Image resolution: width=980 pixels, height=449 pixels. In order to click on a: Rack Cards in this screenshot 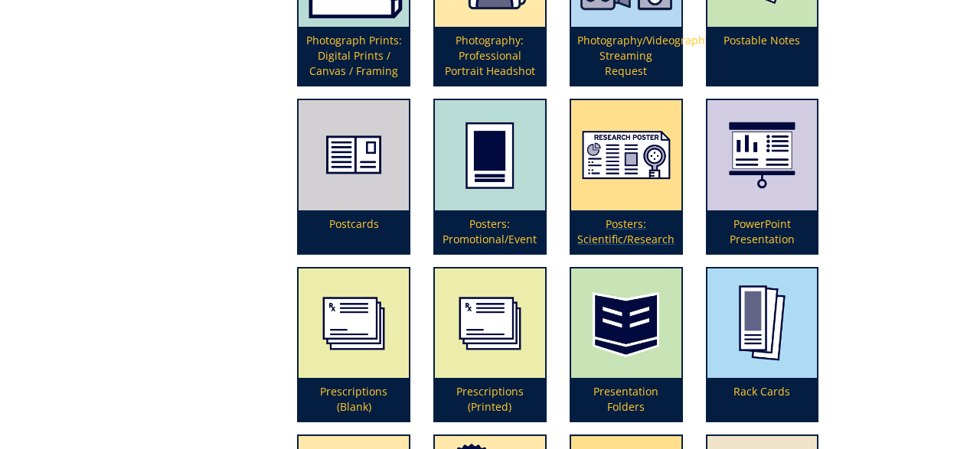, I will do `click(763, 345)`.